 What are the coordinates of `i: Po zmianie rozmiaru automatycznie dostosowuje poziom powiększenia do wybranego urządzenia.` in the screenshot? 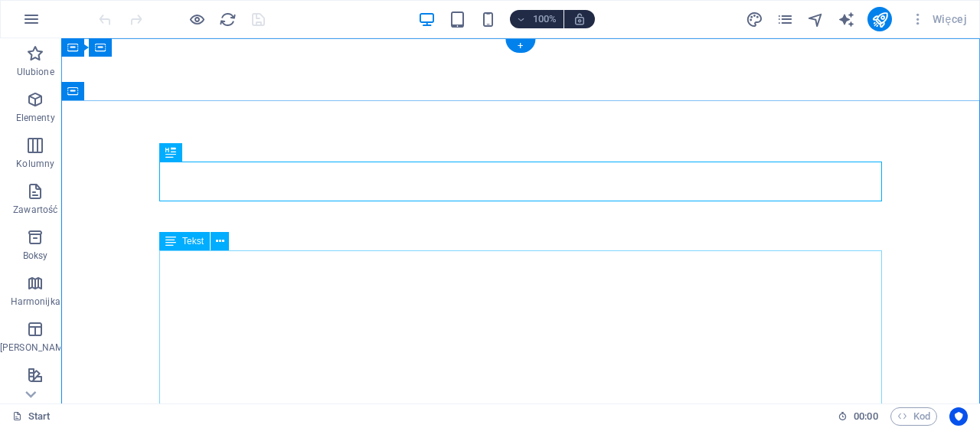 It's located at (580, 19).